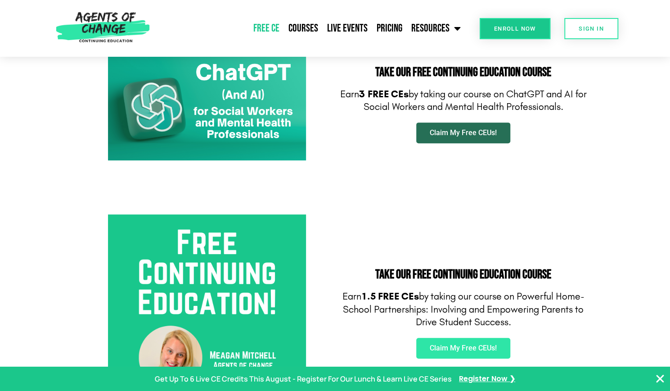 The width and height of the screenshot is (670, 391). Describe the element at coordinates (591, 28) in the screenshot. I see `span: SIGN IN` at that location.